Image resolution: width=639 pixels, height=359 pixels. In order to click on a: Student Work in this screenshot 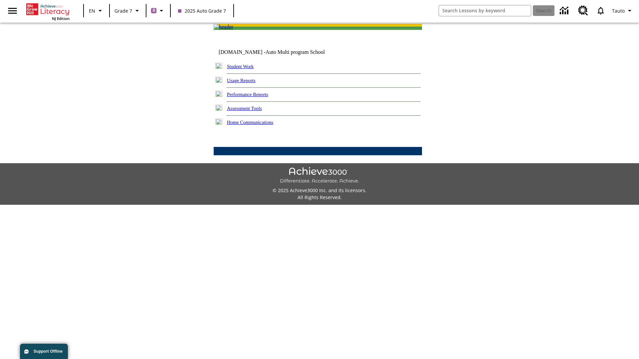, I will do `click(240, 67)`.